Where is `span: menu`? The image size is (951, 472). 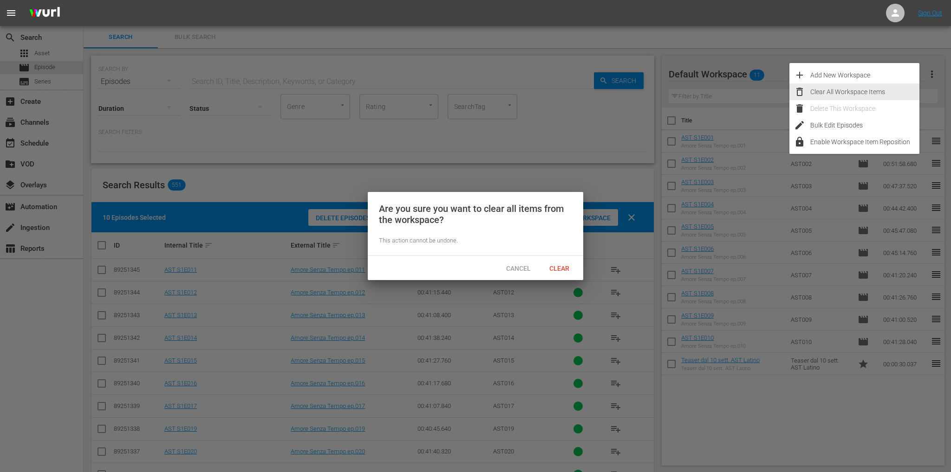 span: menu is located at coordinates (11, 13).